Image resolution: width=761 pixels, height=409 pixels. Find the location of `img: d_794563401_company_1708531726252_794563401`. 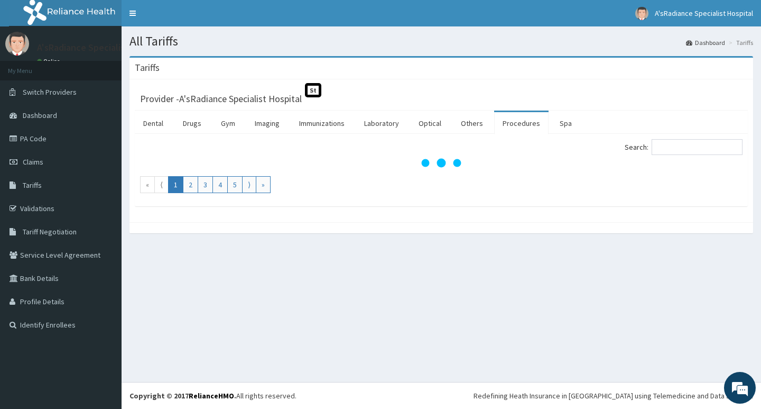

img: d_794563401_company_1708531726252_794563401 is located at coordinates (31, 66).